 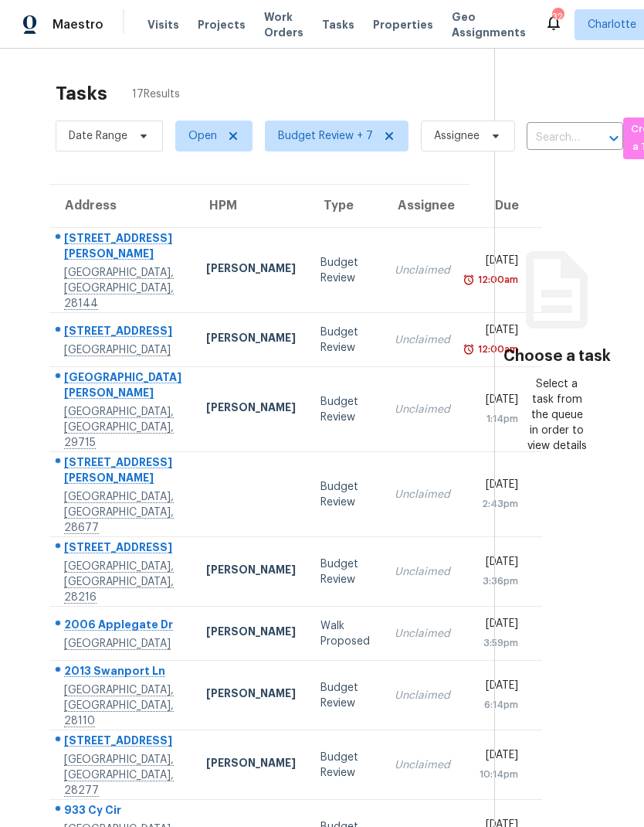 I want to click on span: Visits, so click(x=163, y=24).